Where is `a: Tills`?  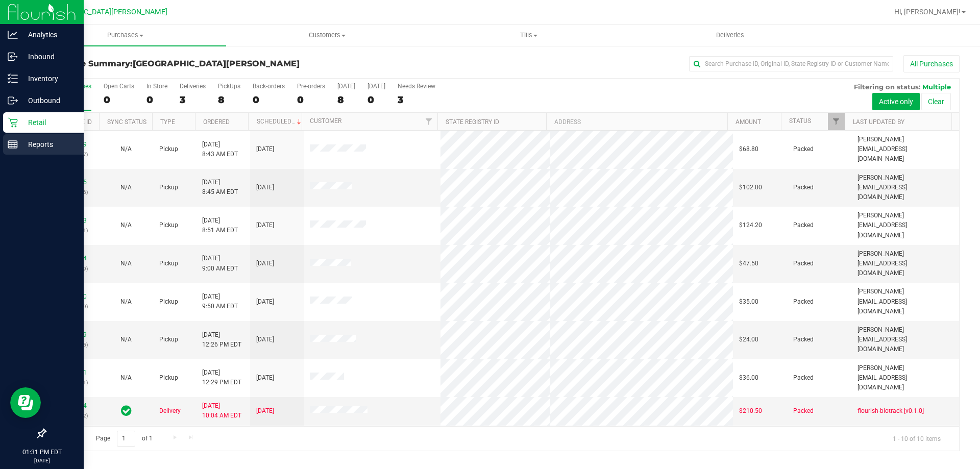 a: Tills is located at coordinates (528, 35).